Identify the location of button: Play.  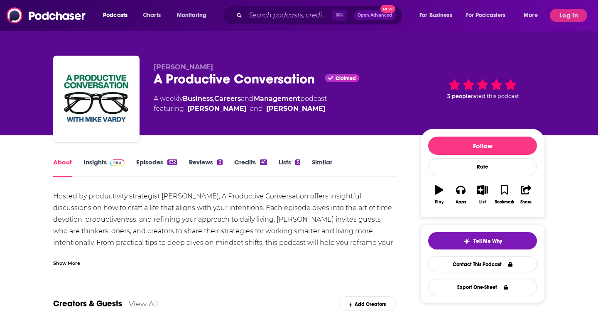
(439, 195).